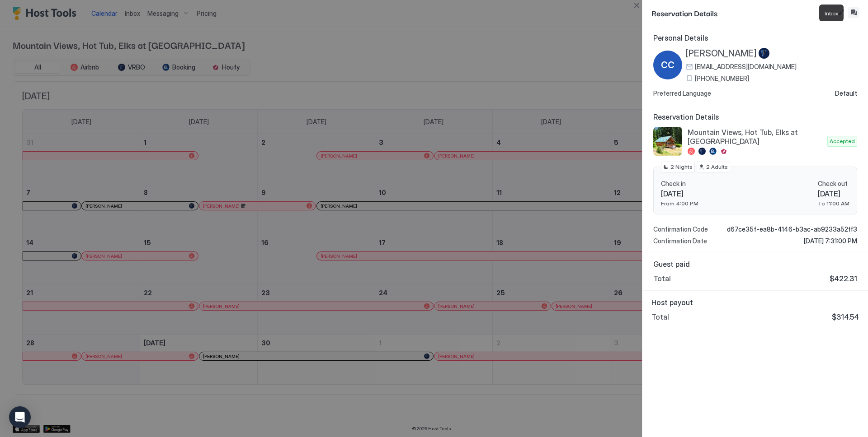 This screenshot has width=868, height=437. Describe the element at coordinates (667, 141) in the screenshot. I see `div: listing image` at that location.